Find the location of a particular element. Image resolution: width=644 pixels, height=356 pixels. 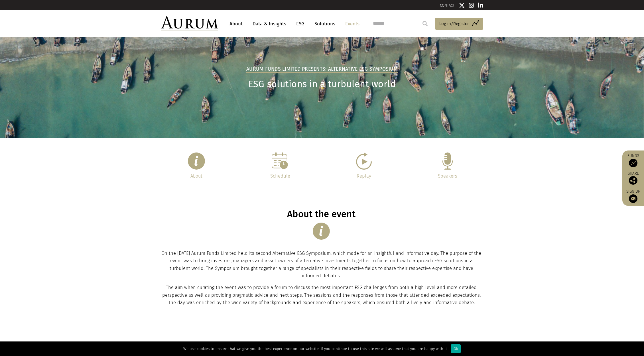

a: Log in/Register is located at coordinates (459, 24).